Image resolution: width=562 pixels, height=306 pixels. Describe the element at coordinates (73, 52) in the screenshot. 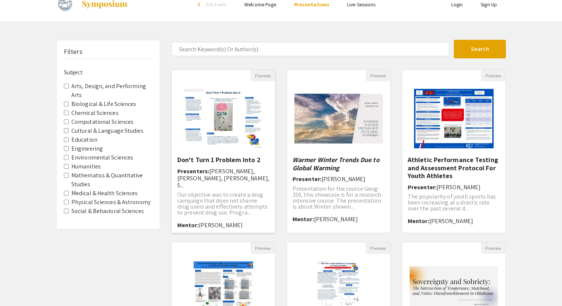

I see `h5: Filters` at that location.